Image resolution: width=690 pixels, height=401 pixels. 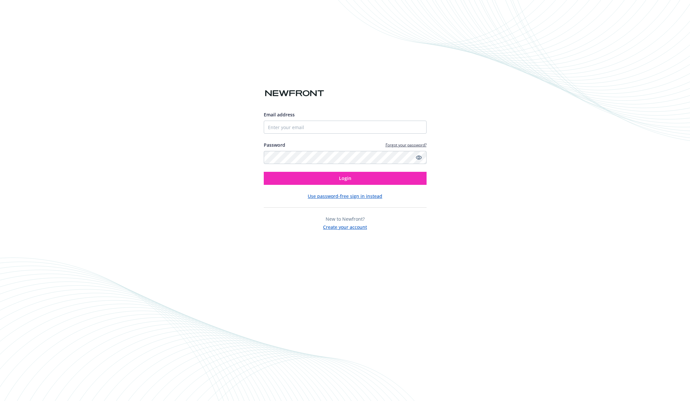 I want to click on button: Use password-free sign in instead, so click(x=345, y=196).